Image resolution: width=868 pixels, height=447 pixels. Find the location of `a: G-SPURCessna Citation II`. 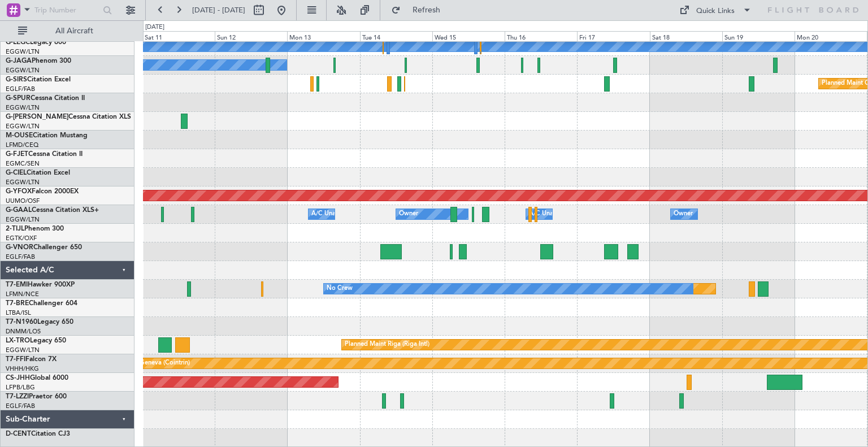

a: G-SPURCessna Citation II is located at coordinates (45, 99).